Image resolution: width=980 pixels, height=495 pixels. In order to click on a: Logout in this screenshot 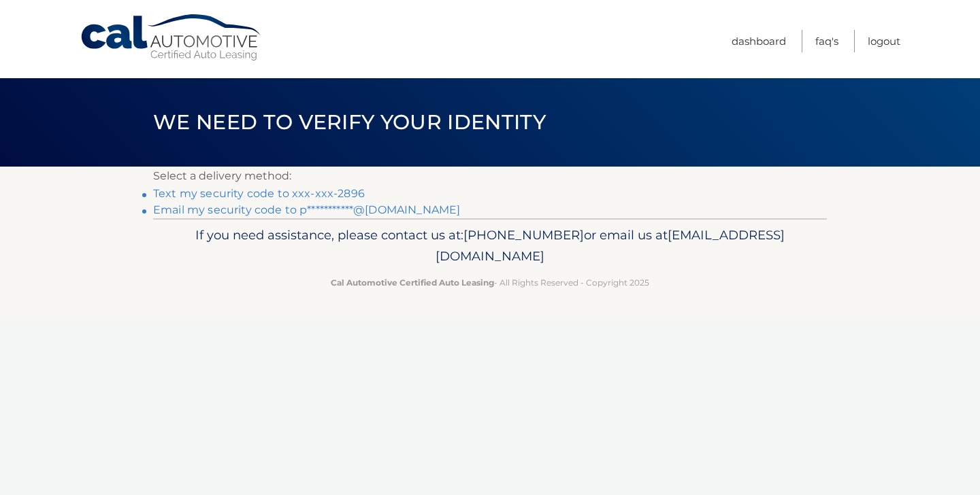, I will do `click(884, 41)`.